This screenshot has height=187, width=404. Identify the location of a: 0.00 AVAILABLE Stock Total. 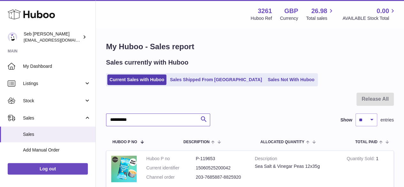
(370, 14).